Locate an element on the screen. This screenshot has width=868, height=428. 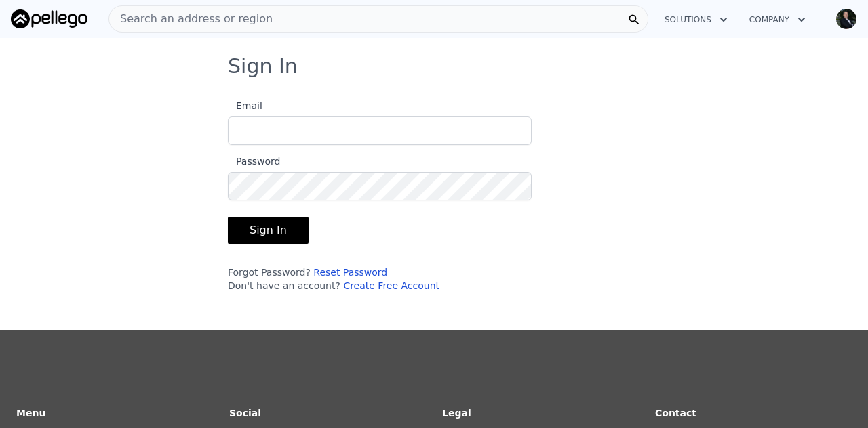
a: Create Free Account is located at coordinates (392, 286).